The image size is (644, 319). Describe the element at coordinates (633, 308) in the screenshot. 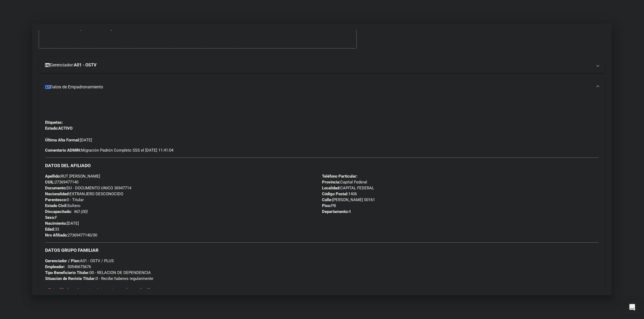

I see `div: Open Intercom Messenger` at that location.